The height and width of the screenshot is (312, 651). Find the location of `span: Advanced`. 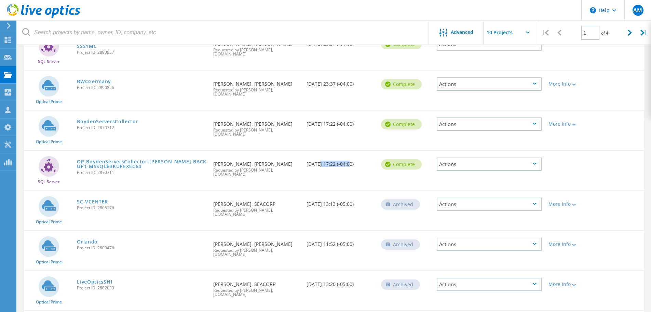

span: Advanced is located at coordinates (462, 32).